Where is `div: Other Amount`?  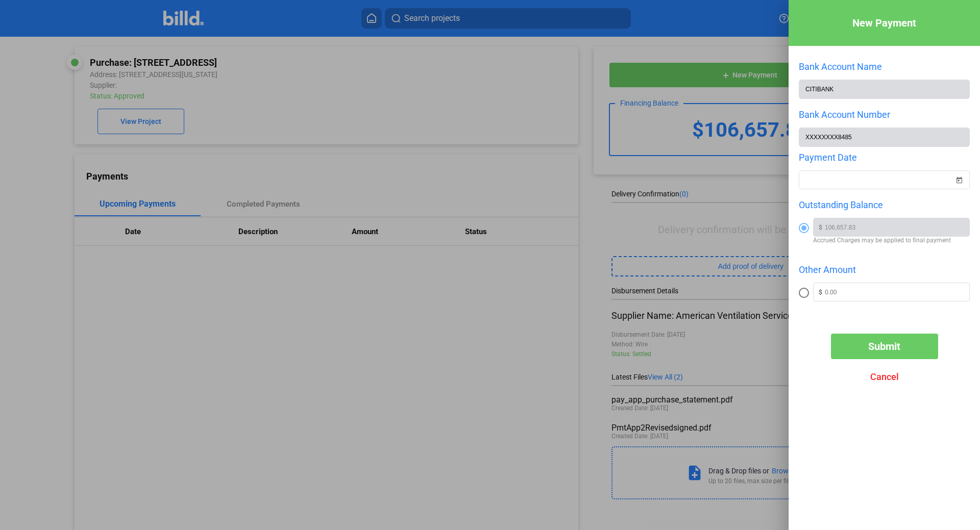
div: Other Amount is located at coordinates (884, 270).